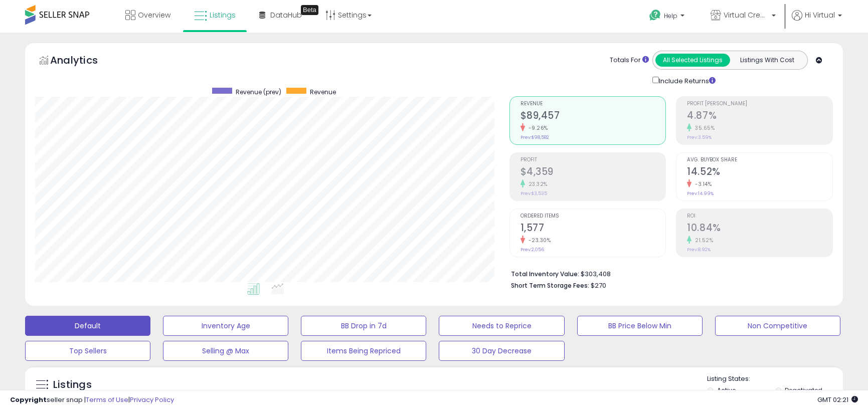 The width and height of the screenshot is (868, 410). I want to click on a: Help, so click(668, 17).